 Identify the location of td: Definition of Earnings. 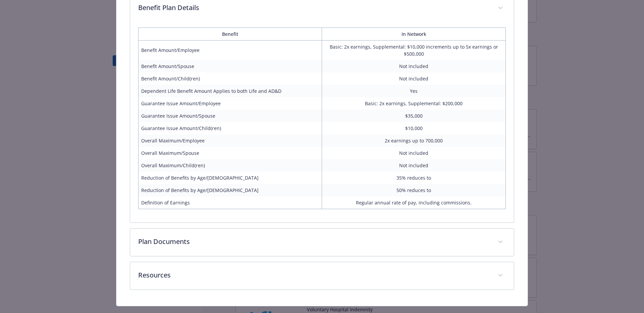
(230, 203).